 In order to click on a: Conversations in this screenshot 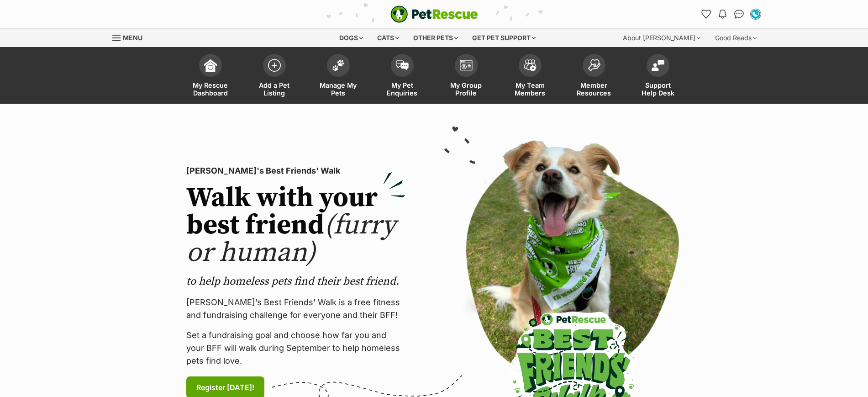, I will do `click(739, 14)`.